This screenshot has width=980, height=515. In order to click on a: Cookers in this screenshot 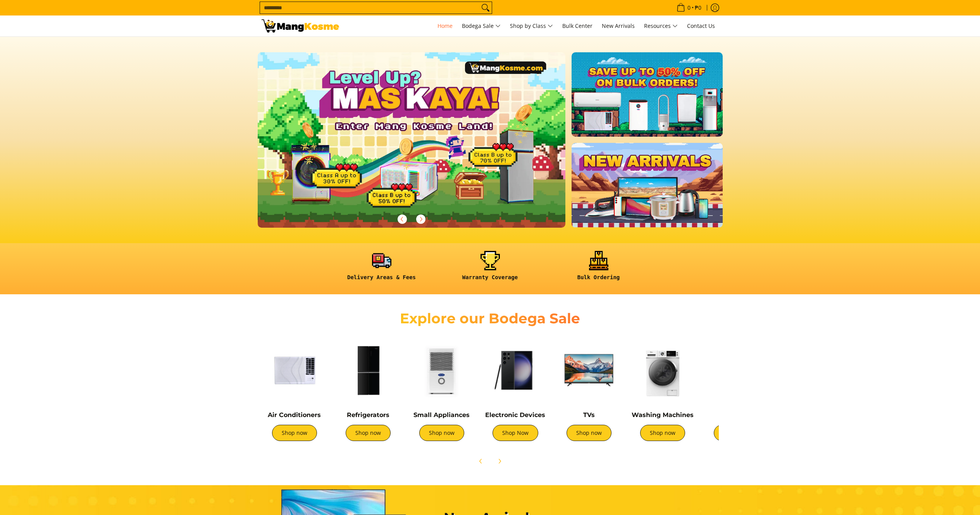, I will do `click(737, 370)`.